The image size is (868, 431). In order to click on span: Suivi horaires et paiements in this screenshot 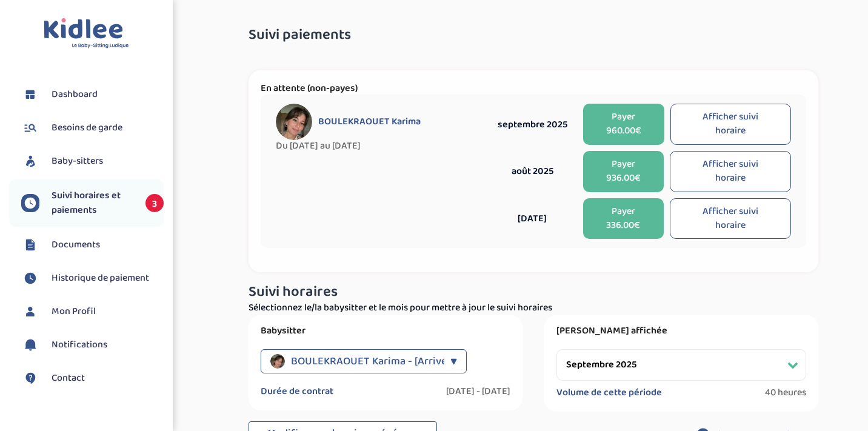, I will do `click(92, 203)`.